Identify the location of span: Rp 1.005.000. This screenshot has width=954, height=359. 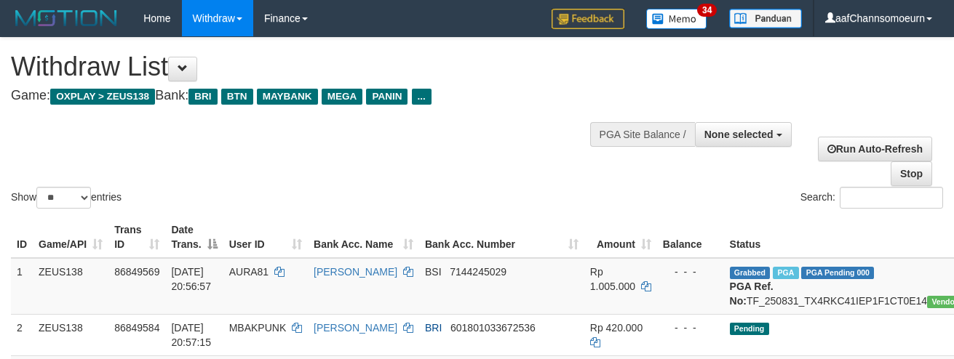
(613, 279).